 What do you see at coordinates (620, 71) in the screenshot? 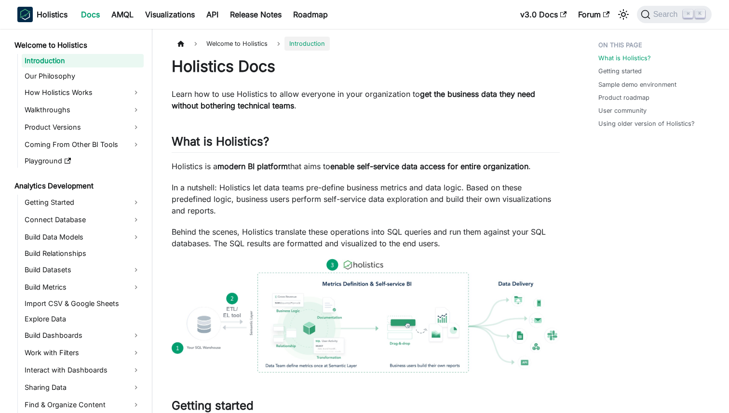
I see `a: Getting started` at bounding box center [620, 71].